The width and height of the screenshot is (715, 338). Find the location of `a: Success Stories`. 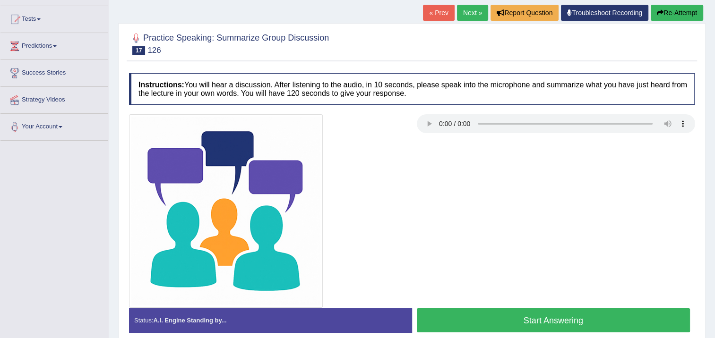

a: Success Stories is located at coordinates (54, 72).